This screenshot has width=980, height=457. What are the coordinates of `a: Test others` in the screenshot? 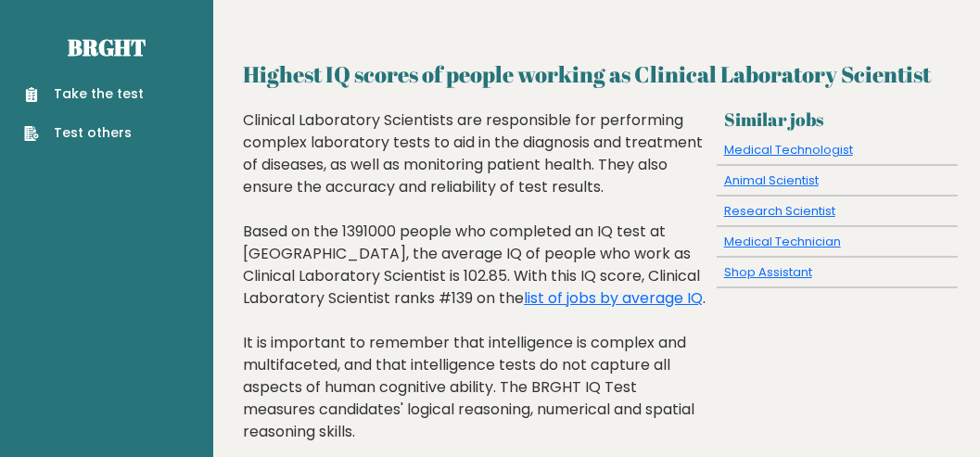 It's located at (84, 133).